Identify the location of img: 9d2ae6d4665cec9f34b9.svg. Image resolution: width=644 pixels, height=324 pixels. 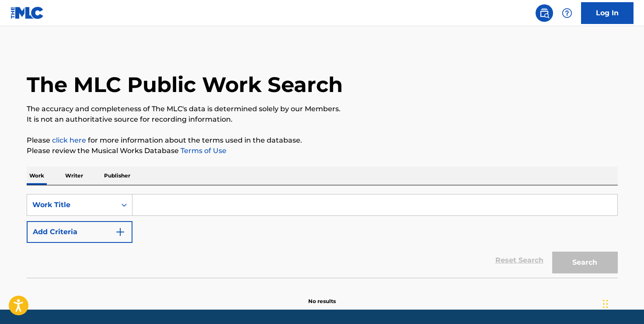
(120, 233).